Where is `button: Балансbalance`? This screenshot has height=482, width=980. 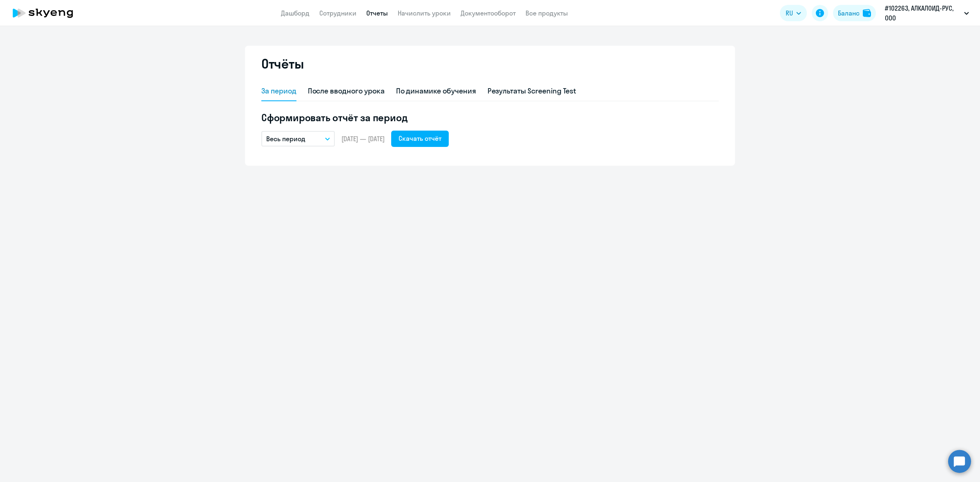
button: Балансbalance is located at coordinates (855, 13).